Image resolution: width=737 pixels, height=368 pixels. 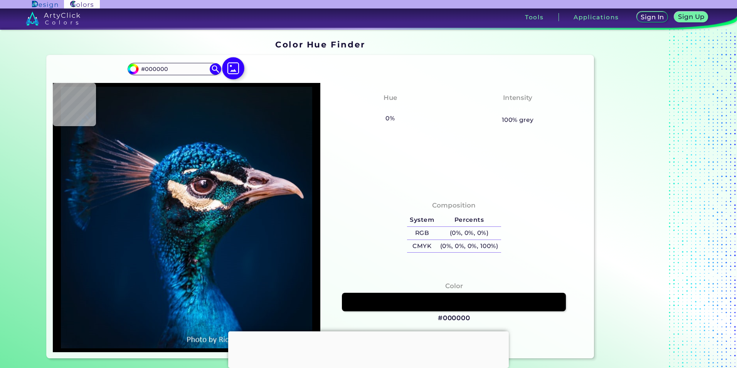 What do you see at coordinates (45, 4) in the screenshot?
I see `img: ArtyClick Design logo` at bounding box center [45, 4].